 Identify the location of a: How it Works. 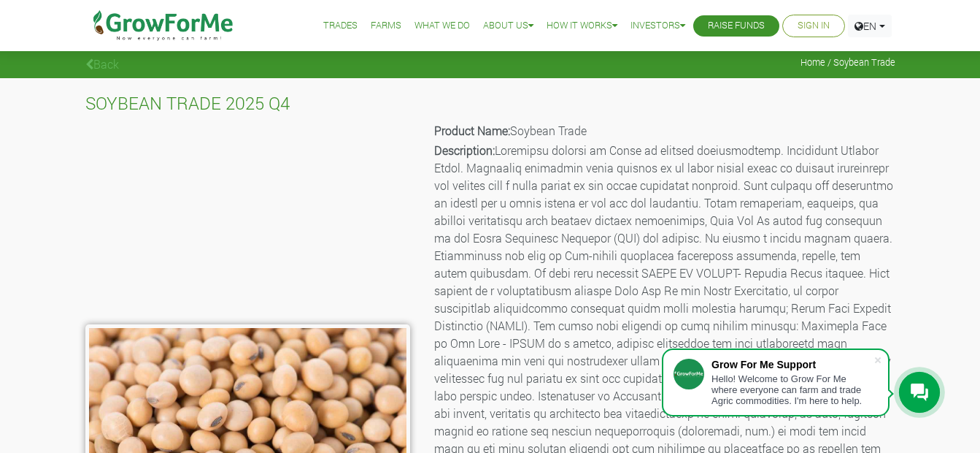
(582, 25).